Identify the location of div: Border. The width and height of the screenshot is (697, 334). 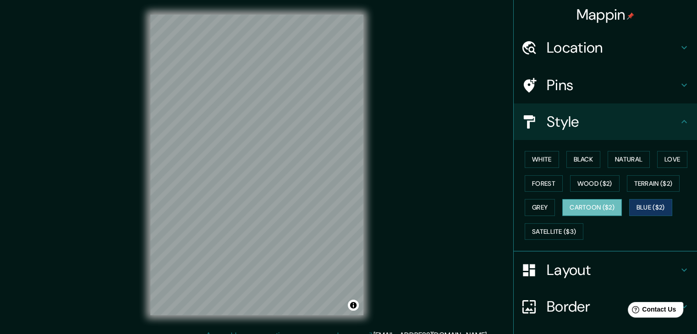
(605, 307).